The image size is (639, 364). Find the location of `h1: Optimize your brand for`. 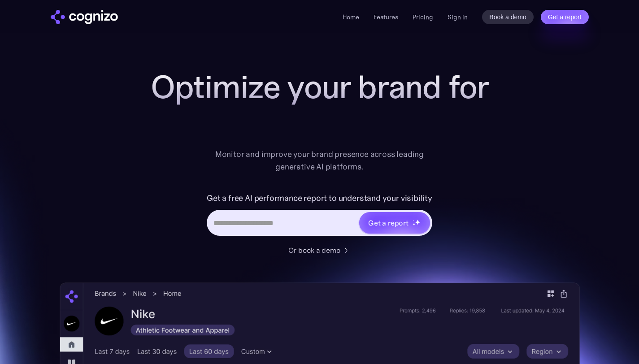

h1: Optimize your brand for is located at coordinates (320, 87).